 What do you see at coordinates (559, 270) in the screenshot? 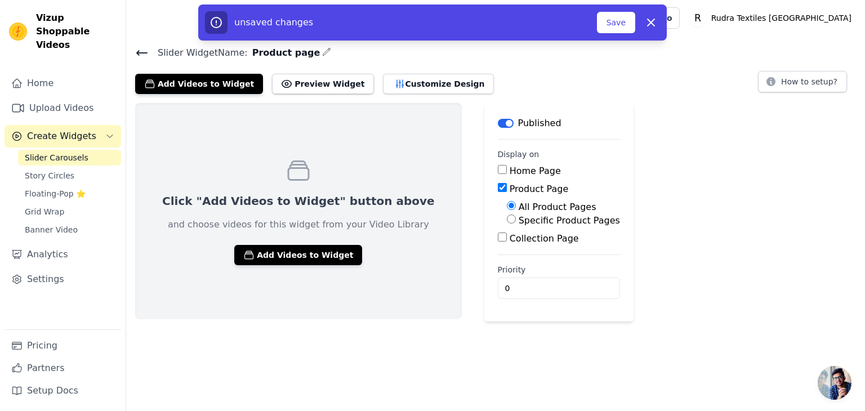
I see `label: Priority` at bounding box center [559, 270].